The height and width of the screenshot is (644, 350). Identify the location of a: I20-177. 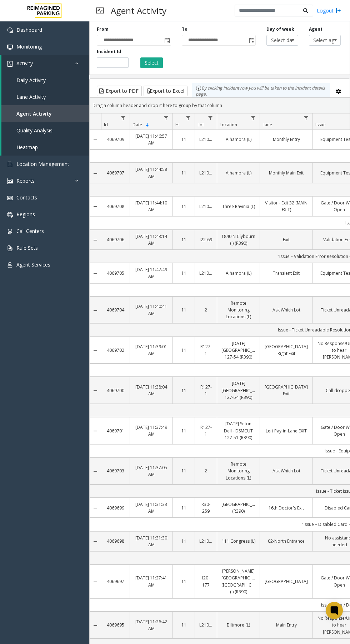
(206, 581).